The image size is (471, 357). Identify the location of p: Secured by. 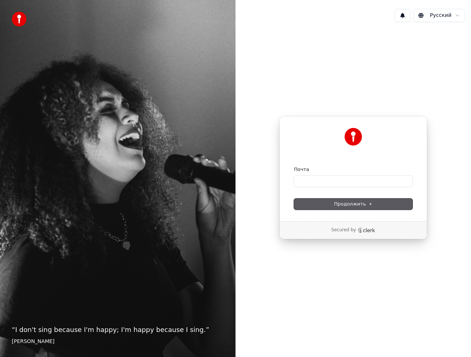
(343, 230).